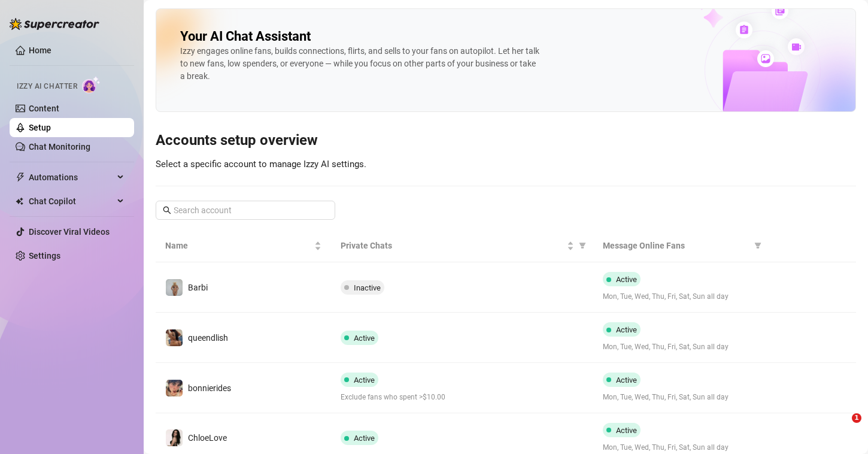 This screenshot has height=454, width=868. Describe the element at coordinates (19, 201) in the screenshot. I see `img: Chat Copilot` at that location.